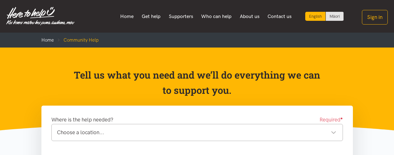 The image size is (394, 155). Describe the element at coordinates (197, 83) in the screenshot. I see `p: Tell us what you need and we’ll do everything we can to support you.` at that location.